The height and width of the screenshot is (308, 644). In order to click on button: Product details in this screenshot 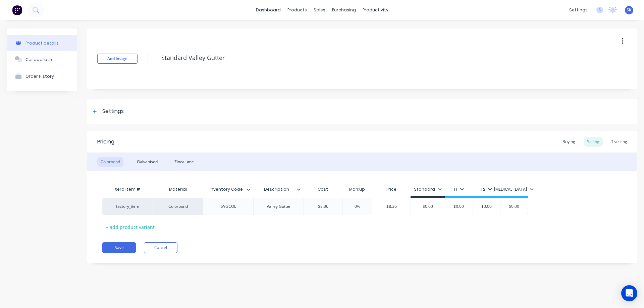, I will do `click(42, 43)`.